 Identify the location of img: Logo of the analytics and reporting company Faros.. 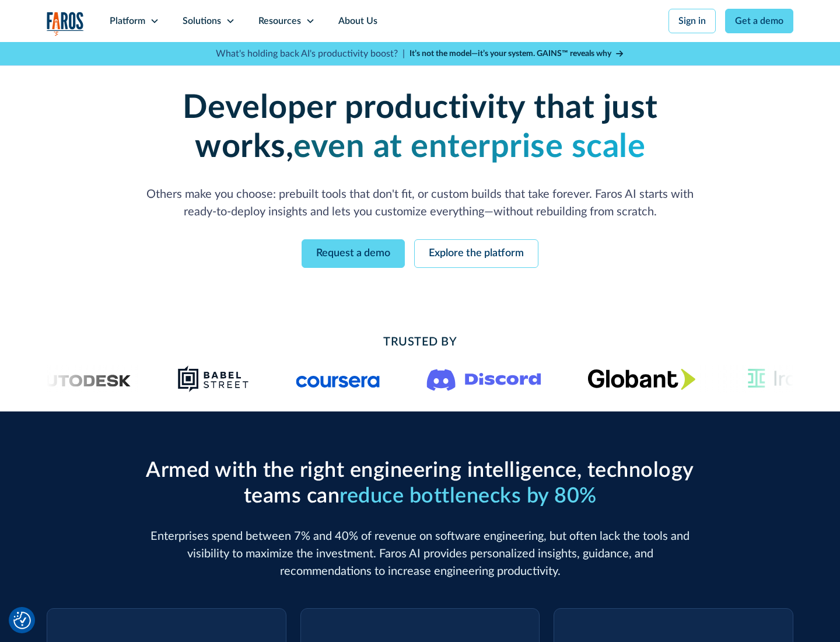
(65, 24).